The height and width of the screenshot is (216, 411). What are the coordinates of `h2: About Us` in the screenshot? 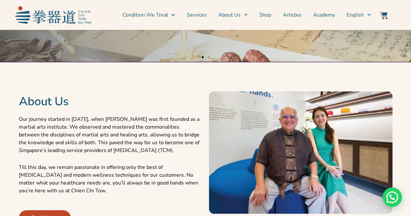 It's located at (110, 102).